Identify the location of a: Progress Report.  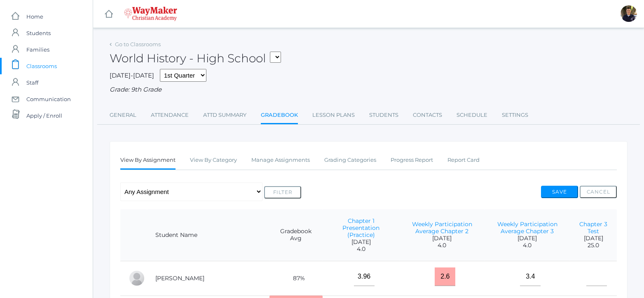
(412, 160).